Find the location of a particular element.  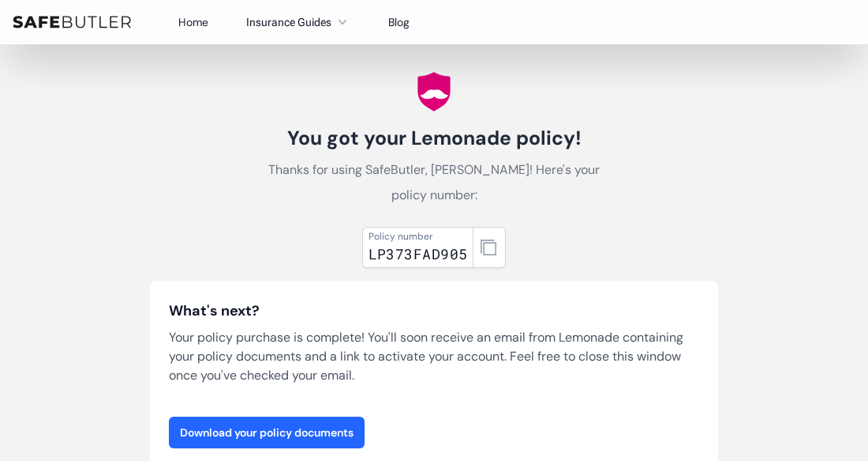

div: Policy number is located at coordinates (418, 236).